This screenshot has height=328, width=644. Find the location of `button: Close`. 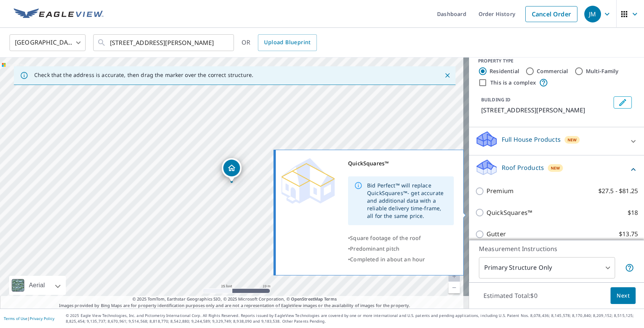

button: Close is located at coordinates (447, 75).